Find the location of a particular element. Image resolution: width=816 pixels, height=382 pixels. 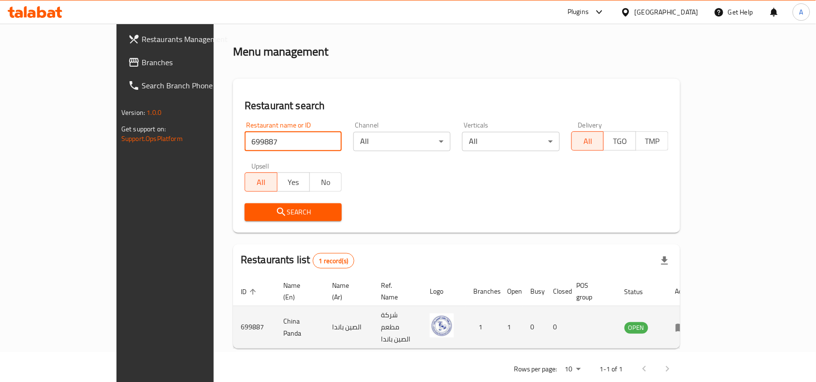

div: Export file is located at coordinates (664, 261).